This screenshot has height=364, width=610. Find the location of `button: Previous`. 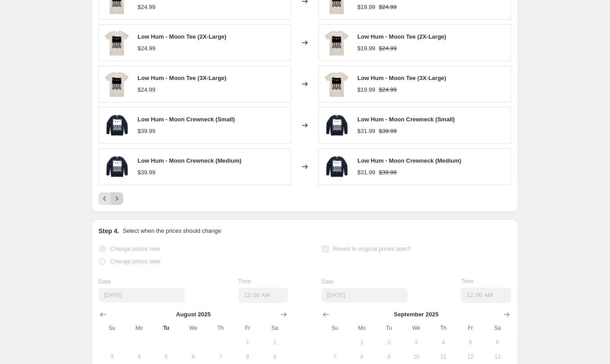

button: Previous is located at coordinates (105, 199).